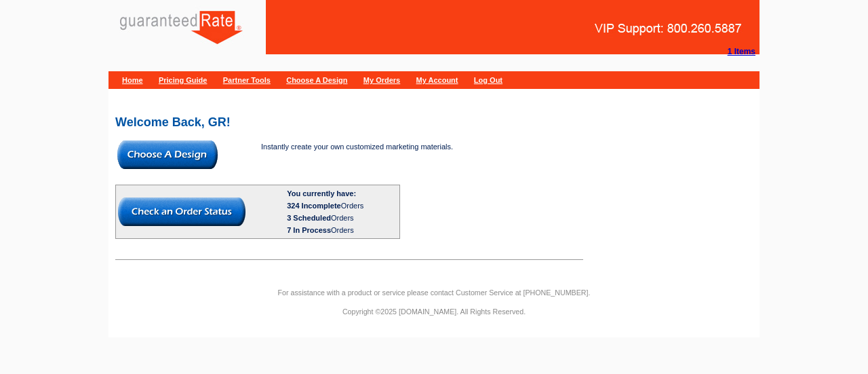 The image size is (868, 374). I want to click on a: Log Out, so click(488, 80).